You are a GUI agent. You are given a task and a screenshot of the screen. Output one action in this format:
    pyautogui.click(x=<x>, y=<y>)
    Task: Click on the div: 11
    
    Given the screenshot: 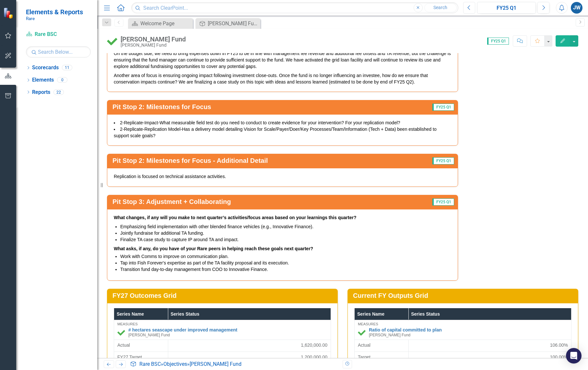 What is the action you would take?
    pyautogui.click(x=67, y=67)
    